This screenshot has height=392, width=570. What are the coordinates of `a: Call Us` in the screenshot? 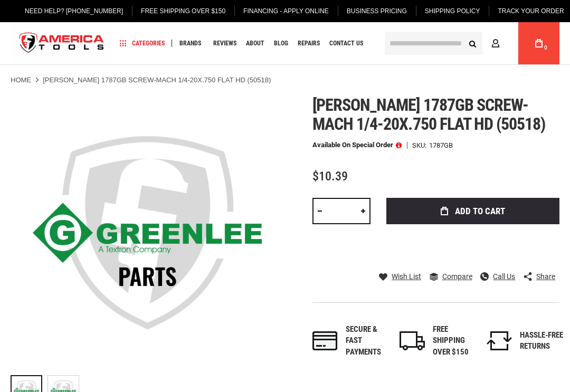 It's located at (498, 277).